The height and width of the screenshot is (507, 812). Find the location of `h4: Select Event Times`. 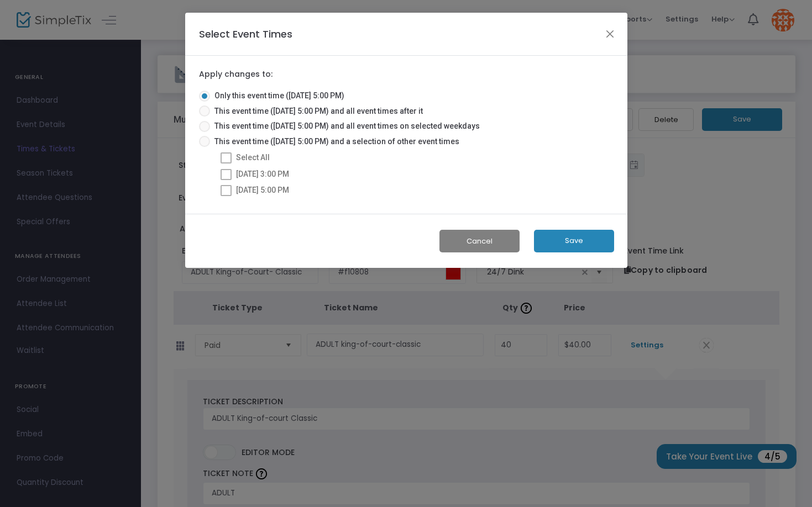

h4: Select Event Times is located at coordinates (245, 33).